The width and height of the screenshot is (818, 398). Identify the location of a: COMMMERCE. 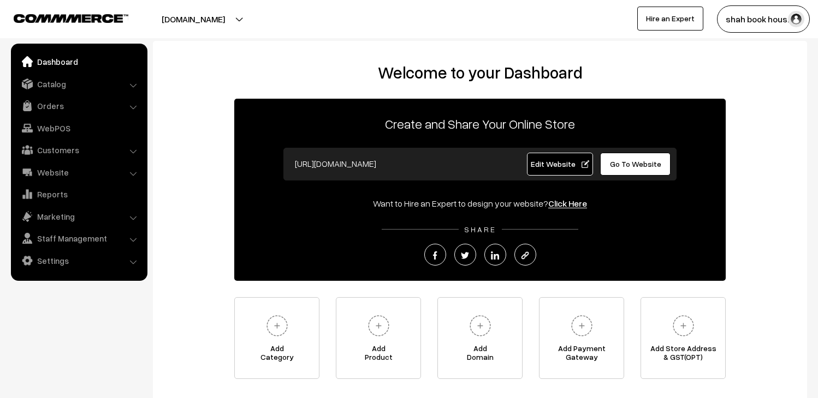
(61, 17).